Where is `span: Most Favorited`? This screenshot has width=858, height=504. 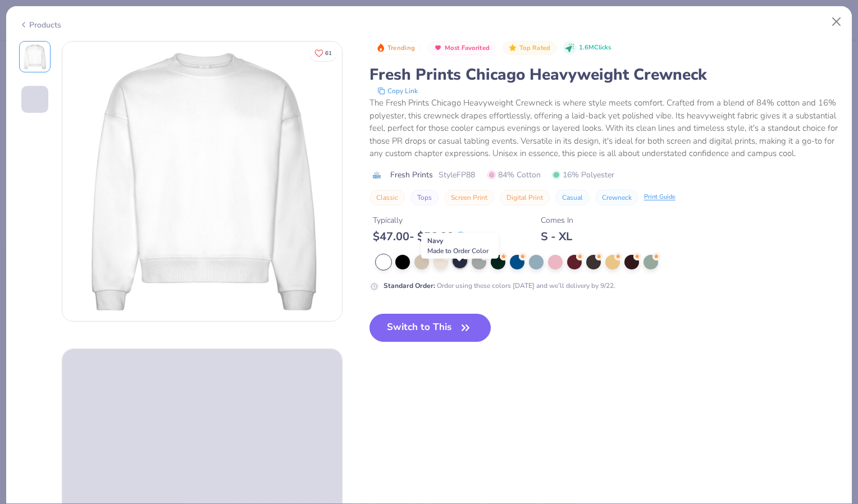
span: Most Favorited is located at coordinates (467, 48).